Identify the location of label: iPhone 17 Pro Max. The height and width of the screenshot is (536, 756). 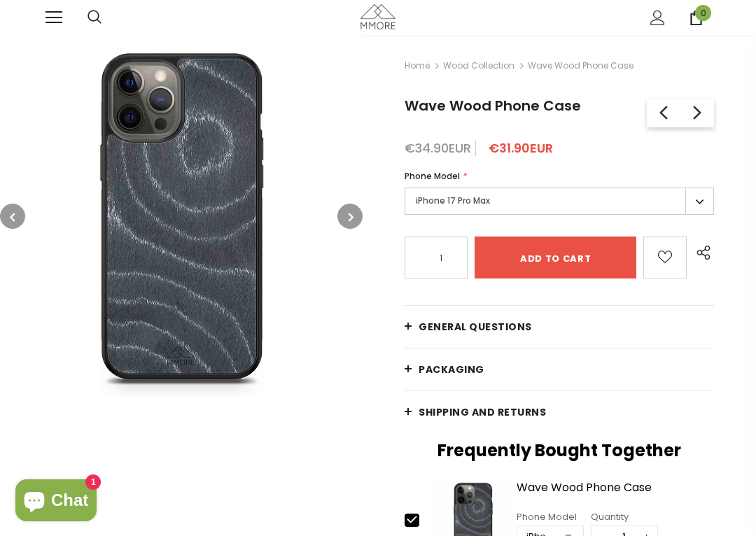
(559, 201).